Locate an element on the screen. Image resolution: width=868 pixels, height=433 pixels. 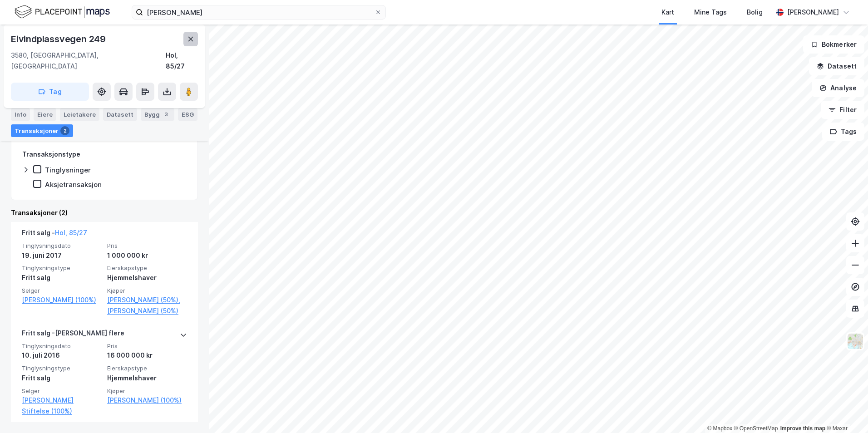
div: 2 is located at coordinates (65, 131).